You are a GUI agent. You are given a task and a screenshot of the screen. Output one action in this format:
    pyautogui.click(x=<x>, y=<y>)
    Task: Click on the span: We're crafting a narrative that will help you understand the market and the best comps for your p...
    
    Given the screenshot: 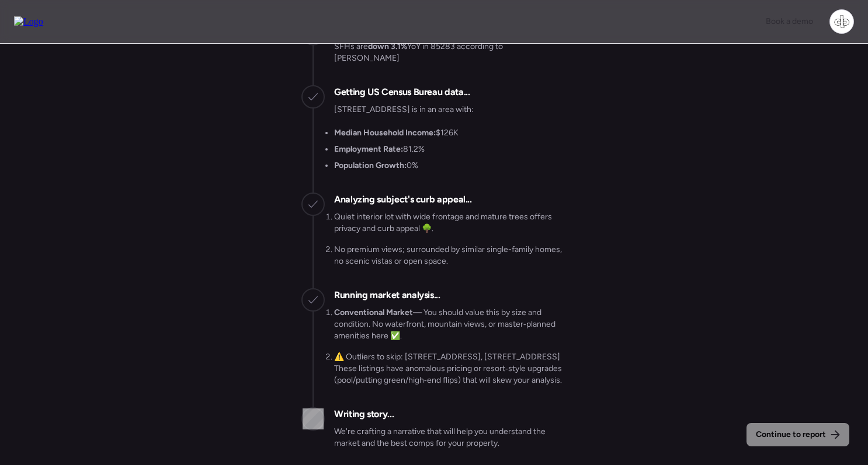 What is the action you would take?
    pyautogui.click(x=451, y=437)
    